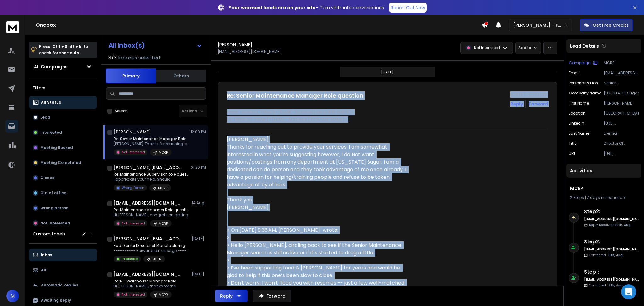 The height and width of the screenshot is (306, 644). I want to click on h1: Onebox, so click(259, 25).